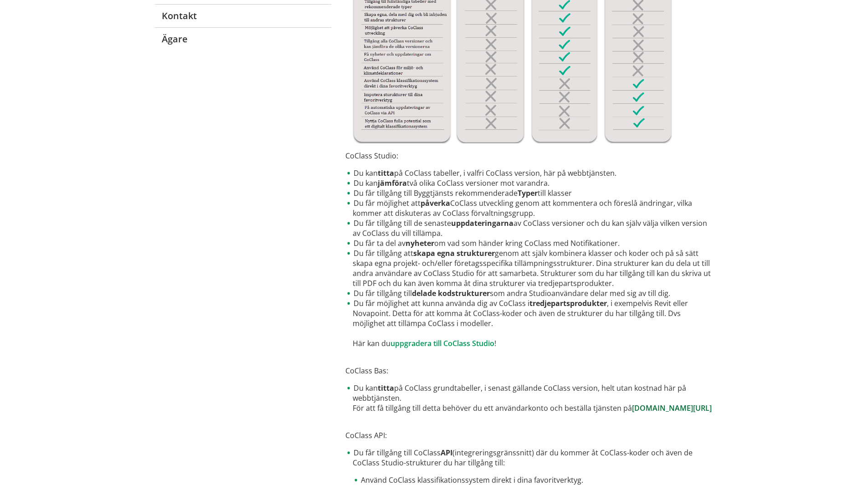 This screenshot has width=868, height=485. What do you see at coordinates (454, 253) in the screenshot?
I see `strong: skapa egna strukturer` at bounding box center [454, 253].